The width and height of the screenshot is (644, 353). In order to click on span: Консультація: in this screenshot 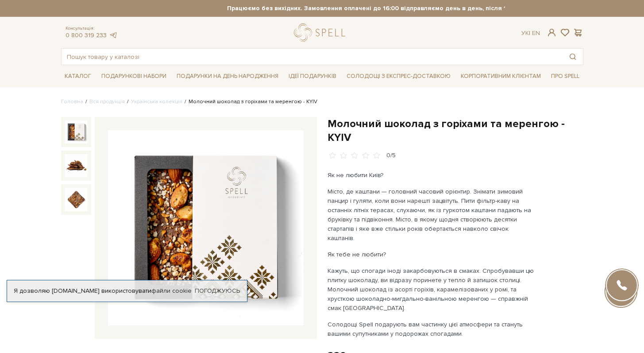, I will do `click(92, 28)`.